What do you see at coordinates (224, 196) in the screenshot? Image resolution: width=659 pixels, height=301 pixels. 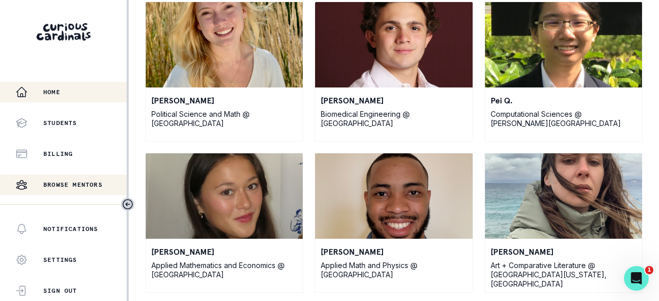 I see `img: Senna R.'s profile photo` at bounding box center [224, 196].